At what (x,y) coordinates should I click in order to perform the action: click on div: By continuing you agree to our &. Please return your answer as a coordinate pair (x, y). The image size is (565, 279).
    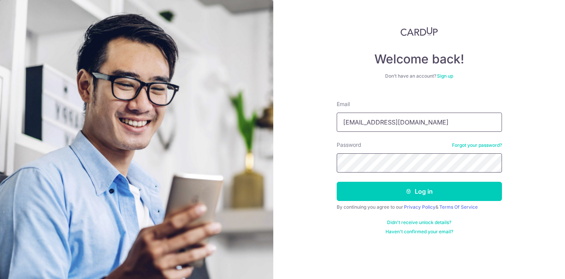
    Looking at the image, I should click on (419, 207).